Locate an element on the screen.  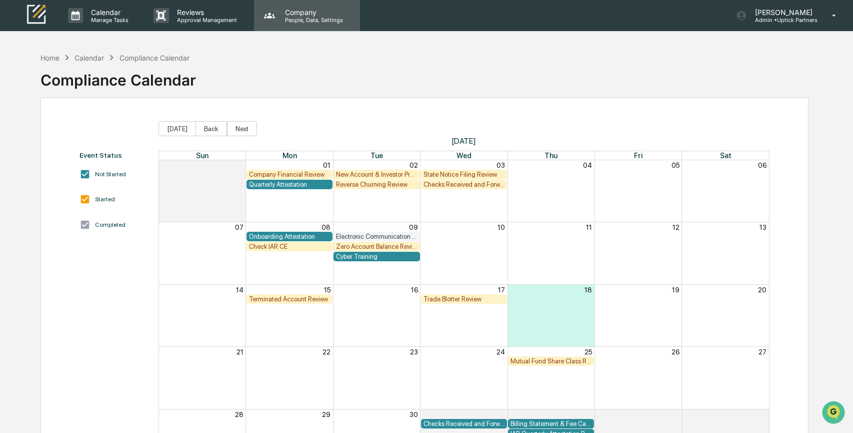
button: 05 is located at coordinates (676, 165).